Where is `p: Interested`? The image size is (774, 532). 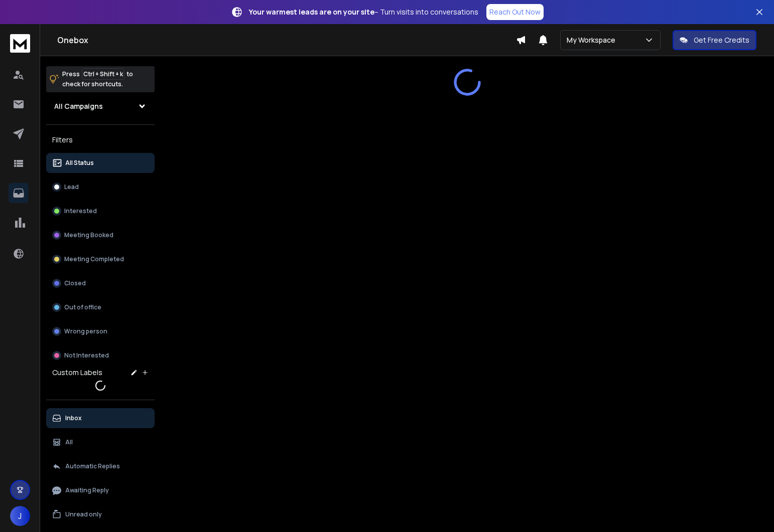
p: Interested is located at coordinates (81, 211).